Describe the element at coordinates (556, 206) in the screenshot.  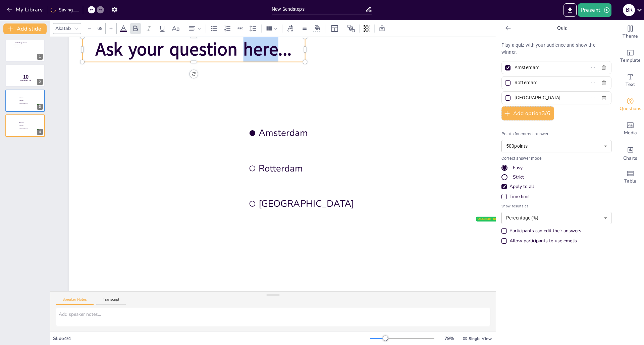
I see `span: Show results as` at that location.